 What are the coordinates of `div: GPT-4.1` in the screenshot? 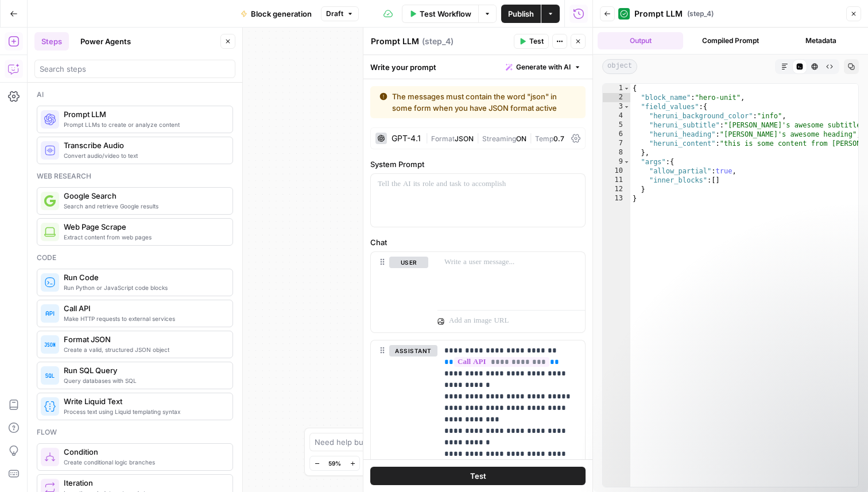 It's located at (405, 138).